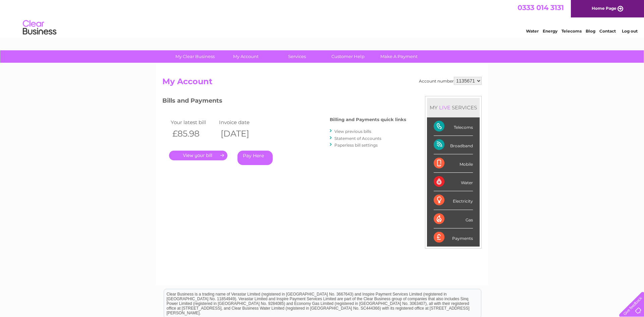 The height and width of the screenshot is (317, 644). Describe the element at coordinates (453, 219) in the screenshot. I see `div: Gas` at that location.